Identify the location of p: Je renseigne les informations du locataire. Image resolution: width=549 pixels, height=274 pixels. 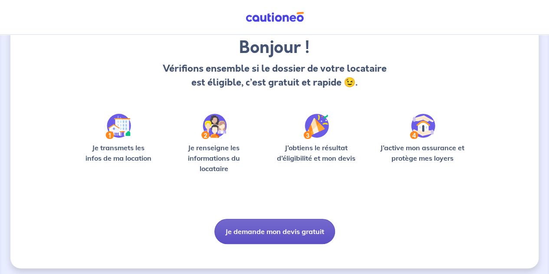
(214, 158).